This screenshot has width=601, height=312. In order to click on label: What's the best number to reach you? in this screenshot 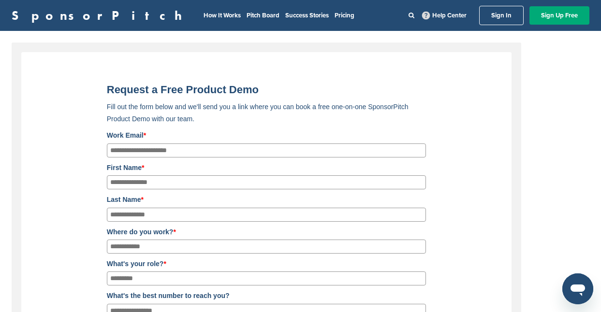, I will do `click(266, 296)`.